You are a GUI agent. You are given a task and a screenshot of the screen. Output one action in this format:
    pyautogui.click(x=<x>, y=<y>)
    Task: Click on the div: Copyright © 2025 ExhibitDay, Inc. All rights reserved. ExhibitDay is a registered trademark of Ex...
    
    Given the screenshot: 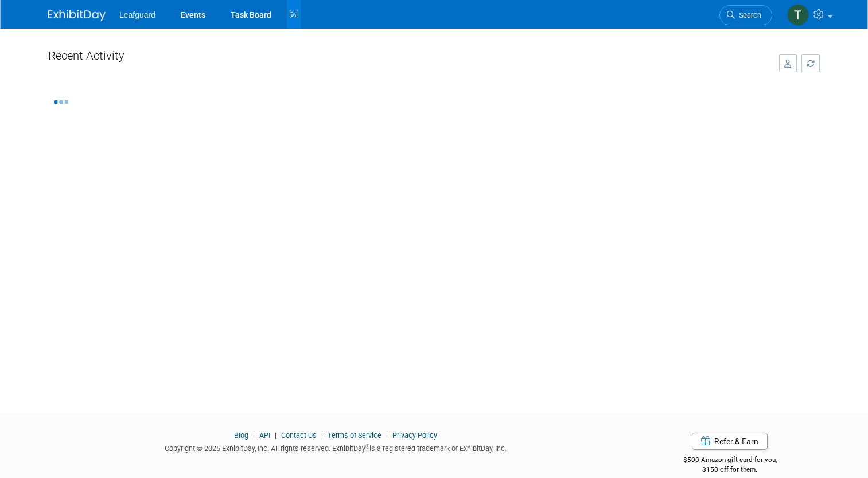 What is the action you would take?
    pyautogui.click(x=335, y=447)
    